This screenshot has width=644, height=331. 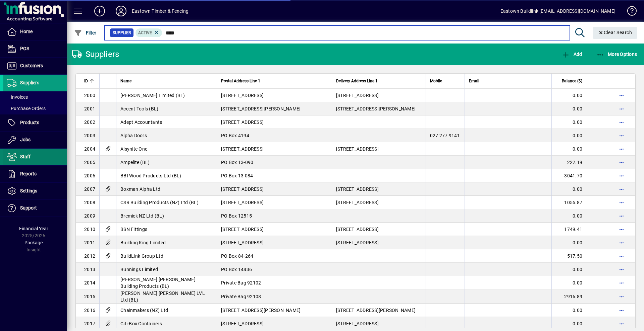 What do you see at coordinates (357, 81) in the screenshot?
I see `span: Delivery Address Line 1` at bounding box center [357, 81].